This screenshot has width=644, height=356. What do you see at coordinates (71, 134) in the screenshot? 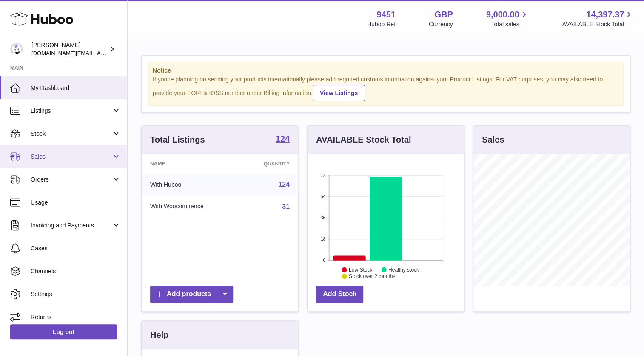
I see `span: Stock` at bounding box center [71, 134].